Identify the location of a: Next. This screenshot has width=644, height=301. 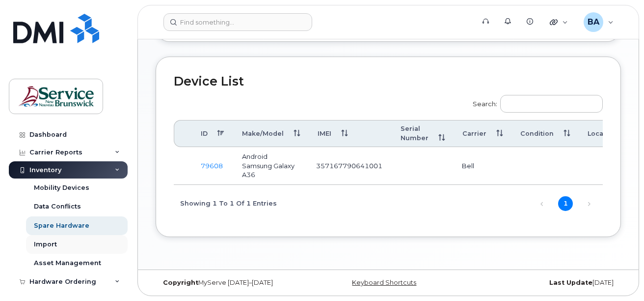
(589, 204).